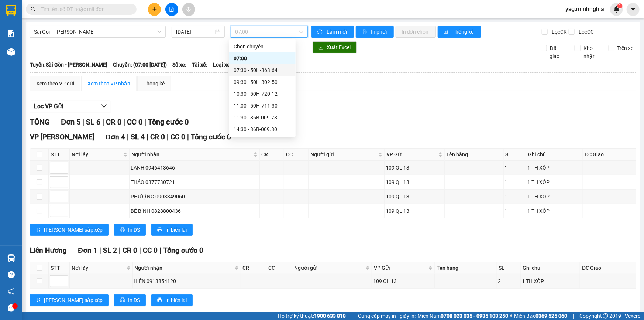 Image resolution: width=644 pixels, height=320 pixels. What do you see at coordinates (130, 230) in the screenshot?
I see `button: printerIn DS` at bounding box center [130, 230].